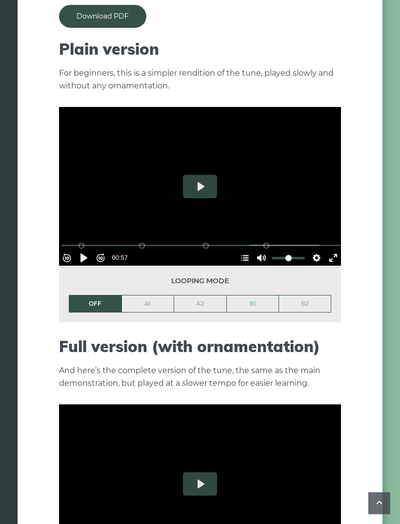 Image resolution: width=400 pixels, height=524 pixels. I want to click on p: And here’s the complete version of the tune, the same as the main demonstration, but played at a ..., so click(200, 377).